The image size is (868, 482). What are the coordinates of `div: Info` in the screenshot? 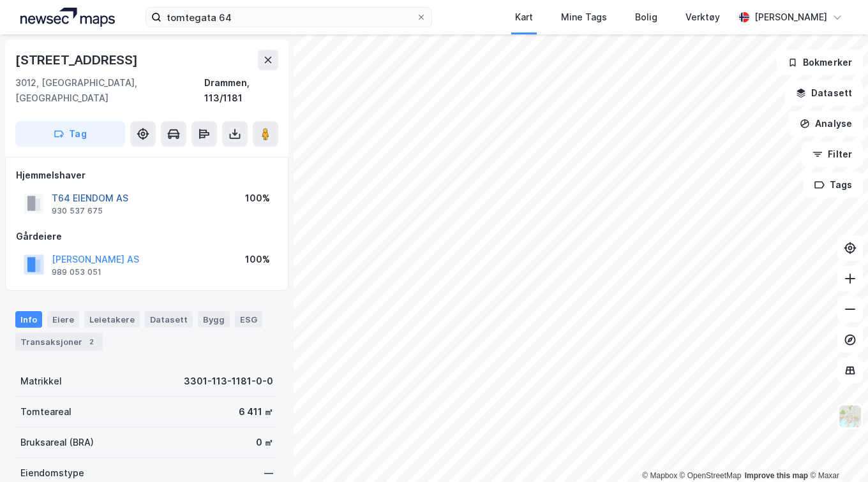 It's located at (29, 320).